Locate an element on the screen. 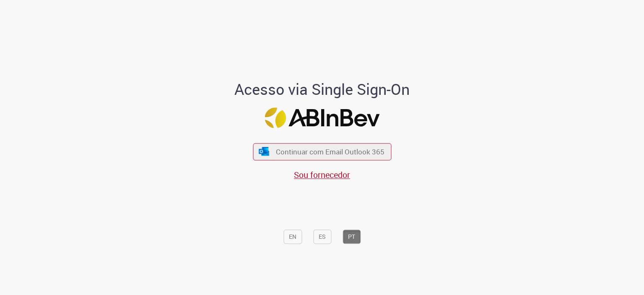 The width and height of the screenshot is (644, 295). button: PT is located at coordinates (351, 237).